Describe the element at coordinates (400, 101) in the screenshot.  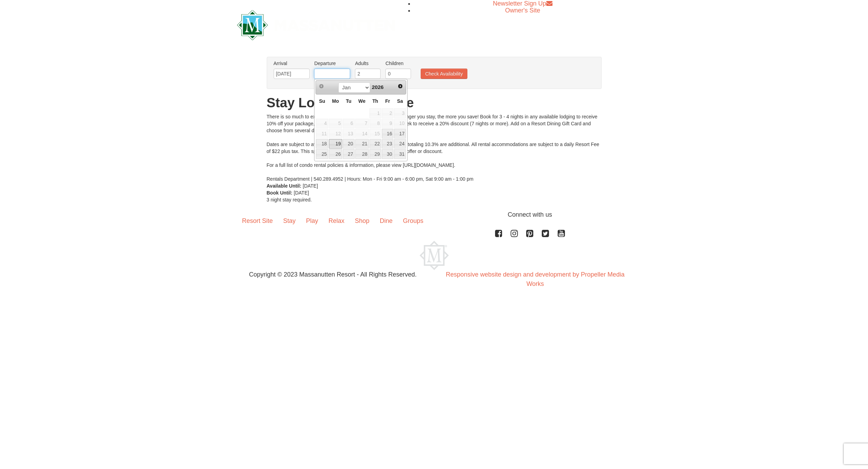
I see `span: Saturday` at that location.